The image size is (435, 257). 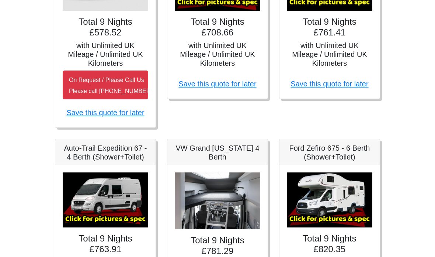 I want to click on h5: Auto-Trail Expedition 67 - 4 Berth (Shower+Toilet), so click(x=106, y=152).